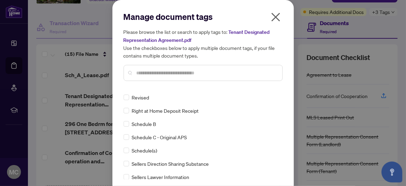 The image size is (406, 186). Describe the element at coordinates (203, 17) in the screenshot. I see `h2: Manage document tags` at that location.